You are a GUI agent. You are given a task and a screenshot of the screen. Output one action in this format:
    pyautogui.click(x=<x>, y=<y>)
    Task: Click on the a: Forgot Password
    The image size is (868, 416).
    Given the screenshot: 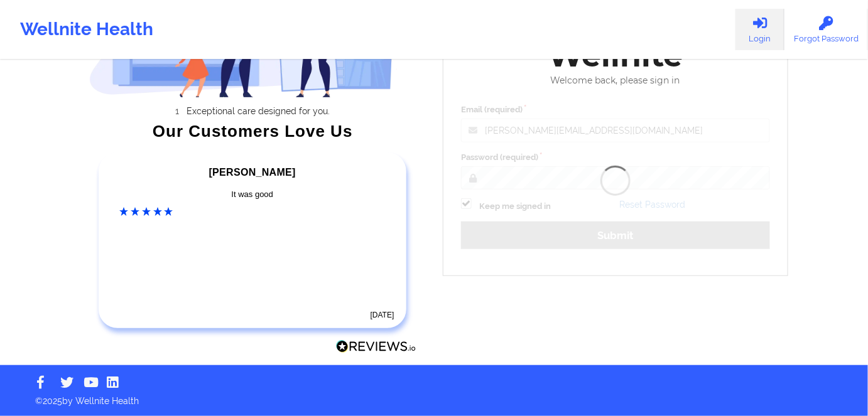 What is the action you would take?
    pyautogui.click(x=825, y=30)
    